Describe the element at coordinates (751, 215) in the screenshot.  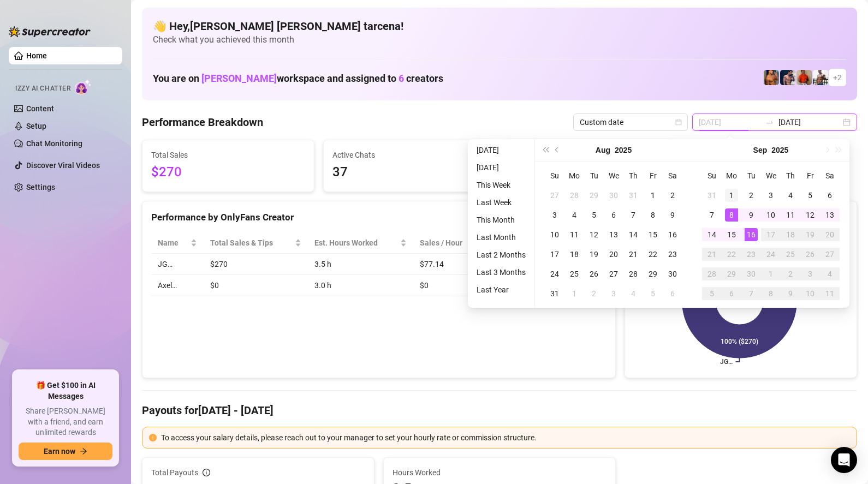
I see `div: 9` at that location.